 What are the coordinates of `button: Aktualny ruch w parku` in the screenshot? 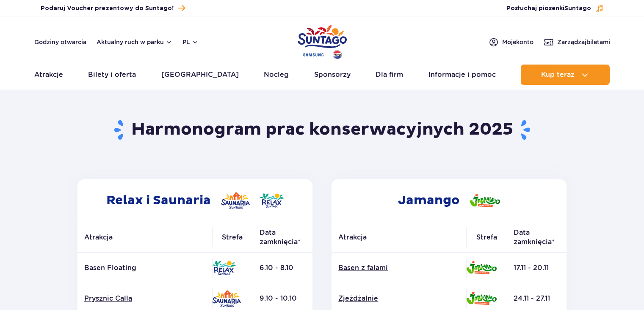 It's located at (134, 42).